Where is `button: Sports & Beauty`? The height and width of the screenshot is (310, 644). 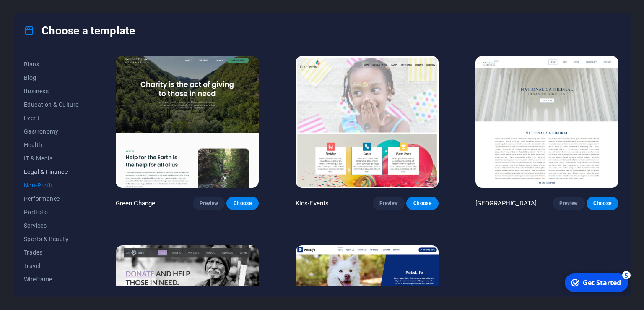 button: Sports & Beauty is located at coordinates (52, 239).